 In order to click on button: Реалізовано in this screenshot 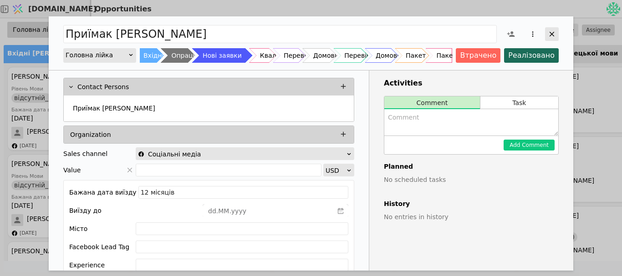, I will do `click(531, 56)`.